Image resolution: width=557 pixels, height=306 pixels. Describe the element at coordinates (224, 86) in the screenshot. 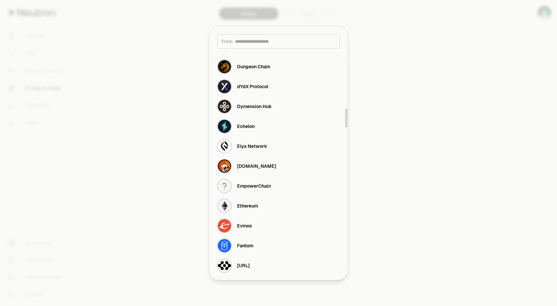

I see `img: dYdX Protocol Logo` at that location.